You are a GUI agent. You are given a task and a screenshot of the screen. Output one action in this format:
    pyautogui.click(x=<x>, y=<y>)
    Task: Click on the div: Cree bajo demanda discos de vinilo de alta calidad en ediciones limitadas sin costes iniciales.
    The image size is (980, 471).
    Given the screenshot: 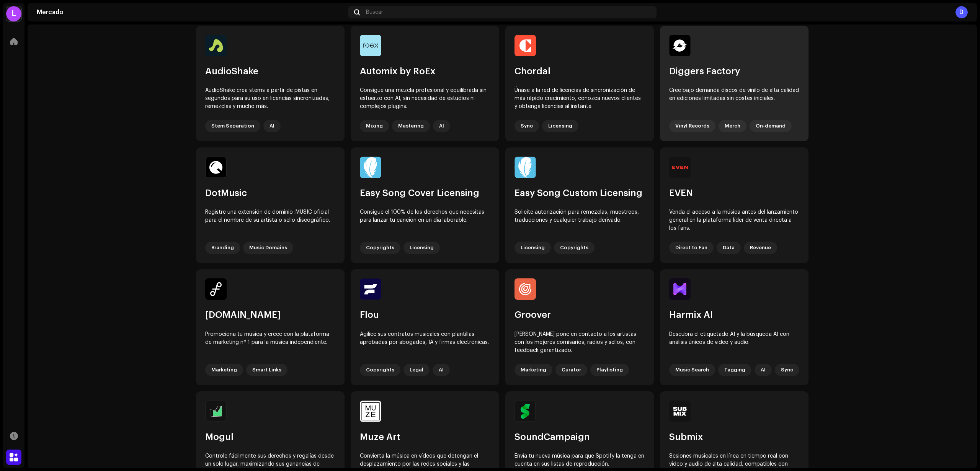 What is the action you would take?
    pyautogui.click(x=734, y=98)
    